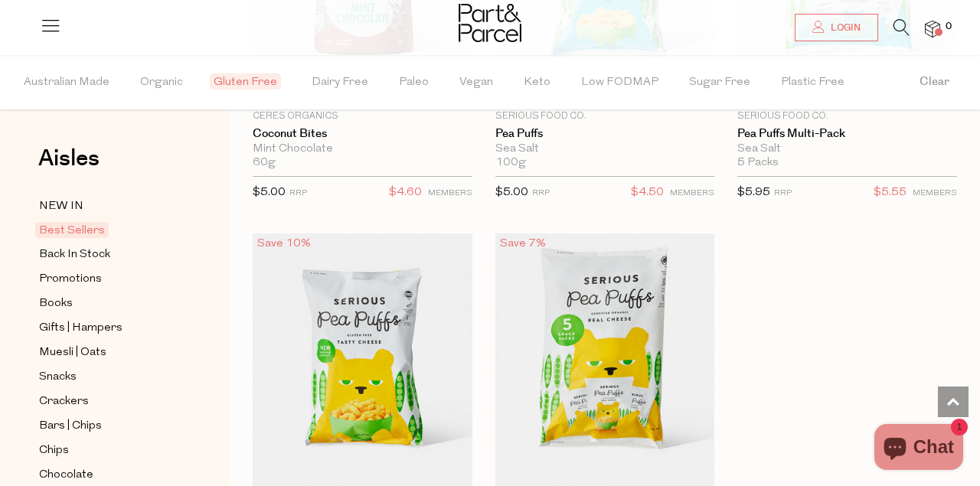  What do you see at coordinates (70, 279) in the screenshot?
I see `span: Promotions` at bounding box center [70, 279].